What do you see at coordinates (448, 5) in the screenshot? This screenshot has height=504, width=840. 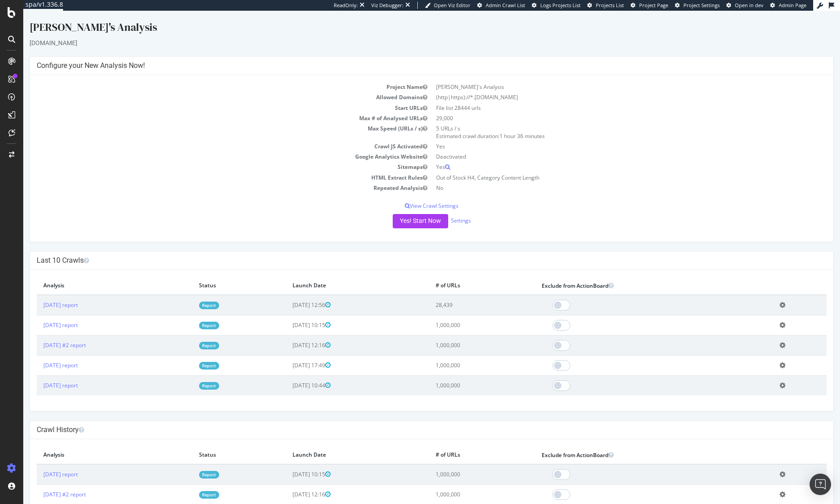 I see `a: Open Viz Editor` at bounding box center [448, 5].